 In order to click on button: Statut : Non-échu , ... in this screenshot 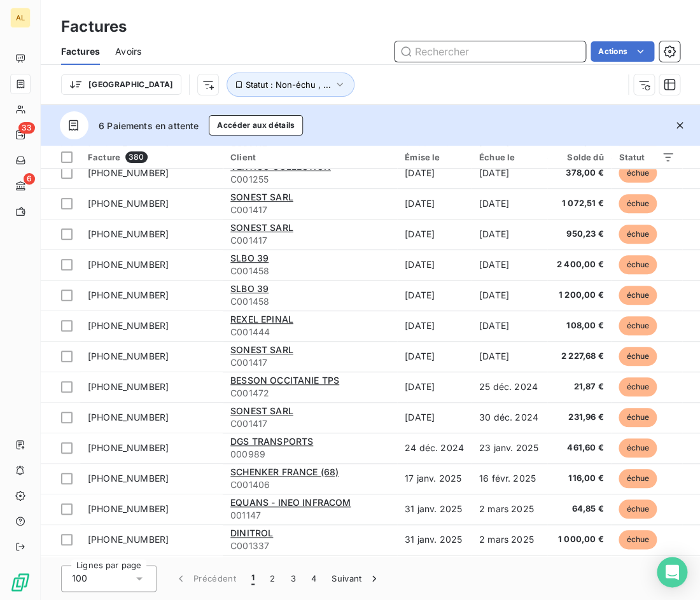, I will do `click(290, 85)`.